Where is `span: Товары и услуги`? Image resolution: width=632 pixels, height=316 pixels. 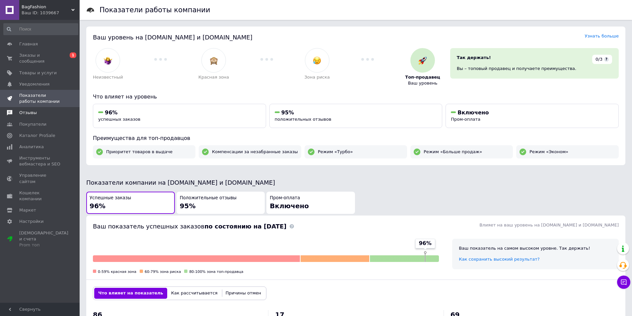 span: Товары и услуги is located at coordinates (38, 73).